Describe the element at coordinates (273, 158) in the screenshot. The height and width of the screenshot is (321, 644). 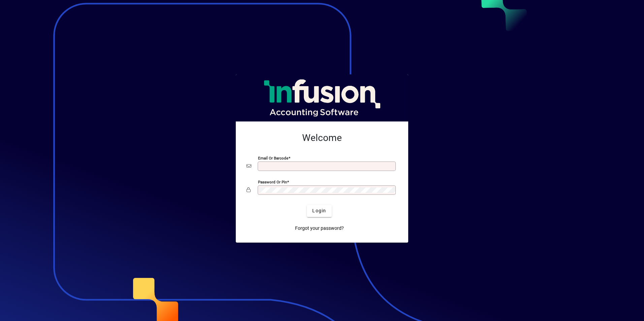
I see `mat-label: Email or Barcode` at that location.